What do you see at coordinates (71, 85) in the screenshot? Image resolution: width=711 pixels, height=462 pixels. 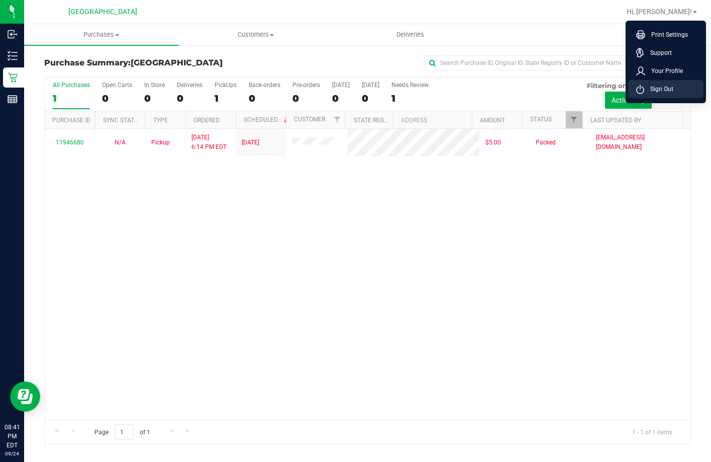 I see `div: All Purchases` at bounding box center [71, 85].